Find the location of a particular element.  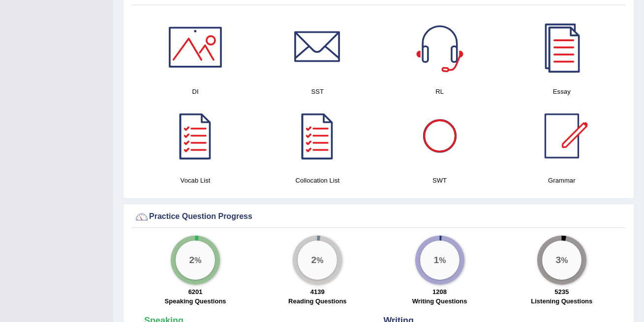

label: Speaking Questions is located at coordinates (195, 301).